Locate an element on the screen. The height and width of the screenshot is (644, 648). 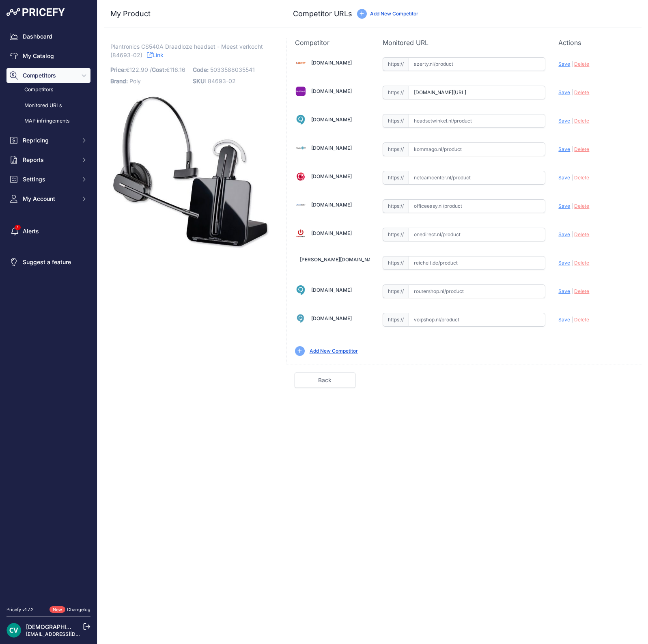
a: MAP infringements is located at coordinates (48, 121).